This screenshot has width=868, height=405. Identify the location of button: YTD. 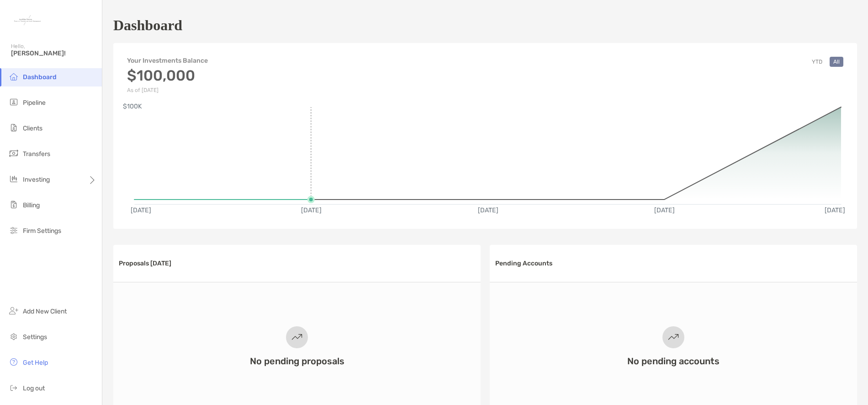
(817, 62).